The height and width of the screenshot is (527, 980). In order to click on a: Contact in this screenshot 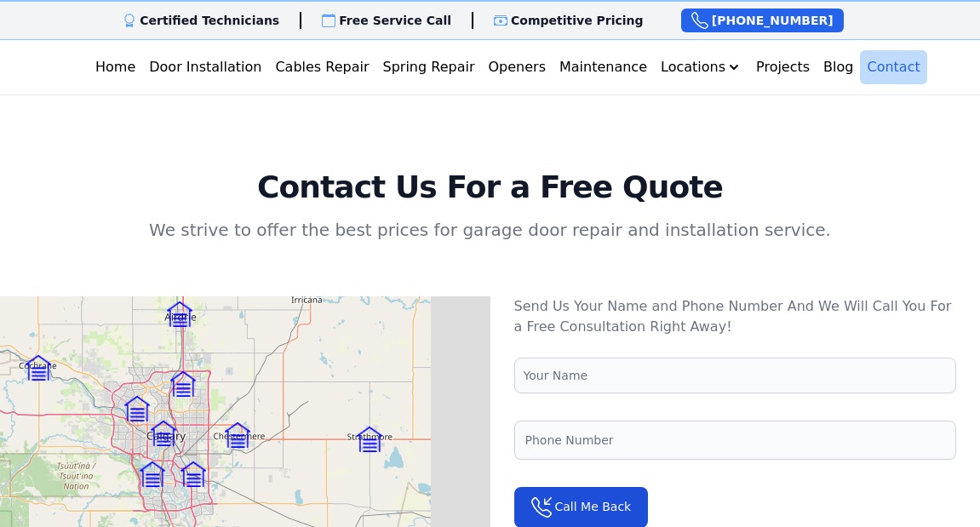, I will do `click(894, 67)`.